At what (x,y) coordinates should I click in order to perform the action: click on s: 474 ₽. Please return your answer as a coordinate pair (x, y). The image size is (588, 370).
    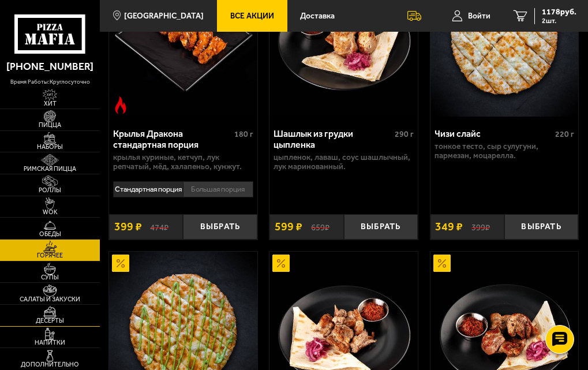
    Looking at the image, I should click on (159, 227).